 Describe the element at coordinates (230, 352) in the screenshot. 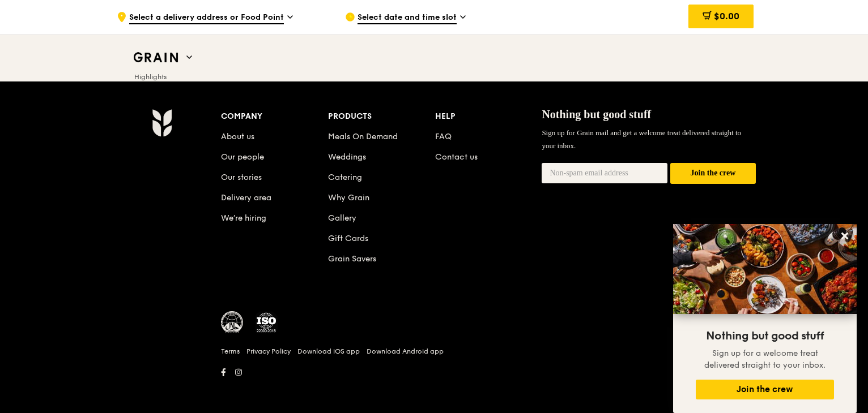

I see `a: Terms` at that location.